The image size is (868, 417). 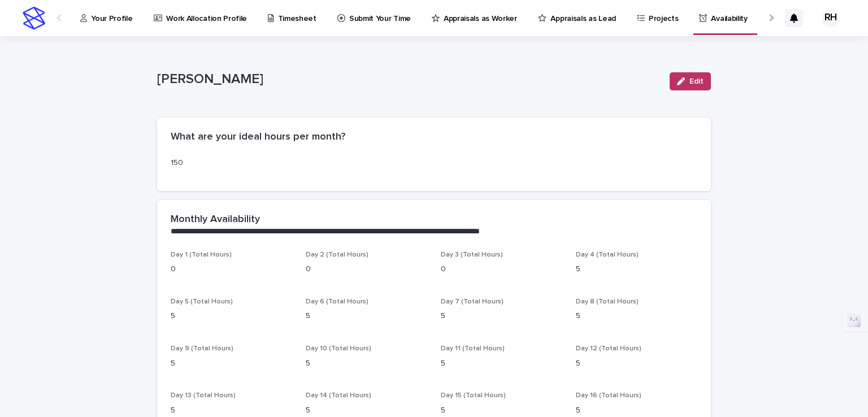 I want to click on p: 150, so click(x=434, y=163).